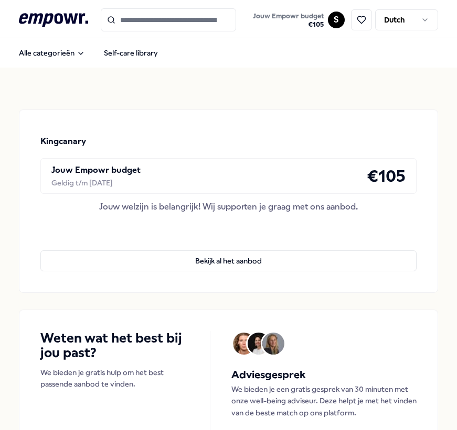  Describe the element at coordinates (288, 20) in the screenshot. I see `button: Jouw Empowr budget€105` at that location.